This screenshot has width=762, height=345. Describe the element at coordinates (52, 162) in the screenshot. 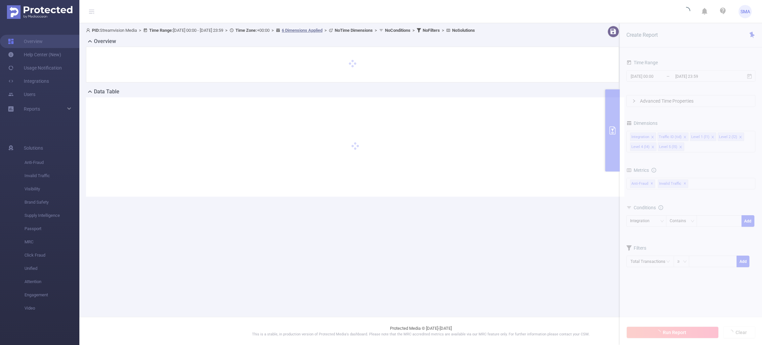

I see `span: Anti-Fraud` at that location.